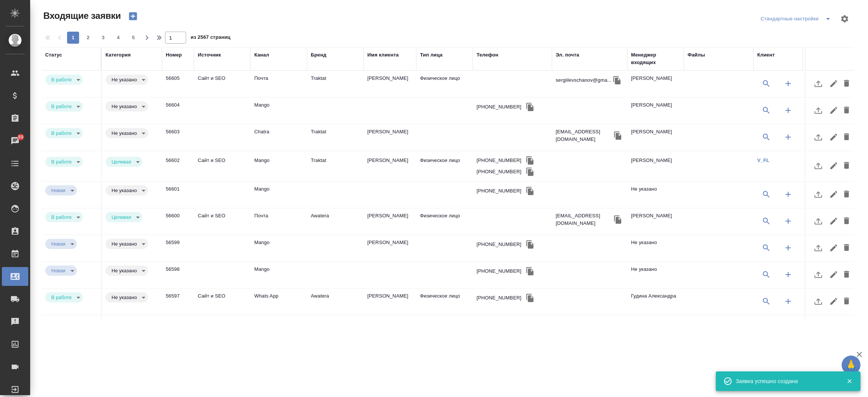 The width and height of the screenshot is (868, 397). Describe the element at coordinates (88, 37) in the screenshot. I see `button: 2` at that location.